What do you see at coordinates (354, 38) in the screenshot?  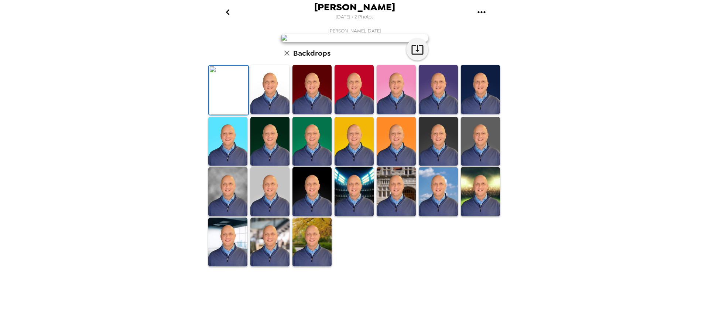 I see `img: user` at bounding box center [354, 38].